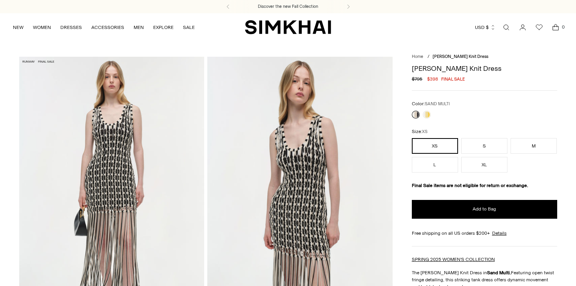 The width and height of the screenshot is (576, 286). I want to click on a: Open cart modal, so click(555, 27).